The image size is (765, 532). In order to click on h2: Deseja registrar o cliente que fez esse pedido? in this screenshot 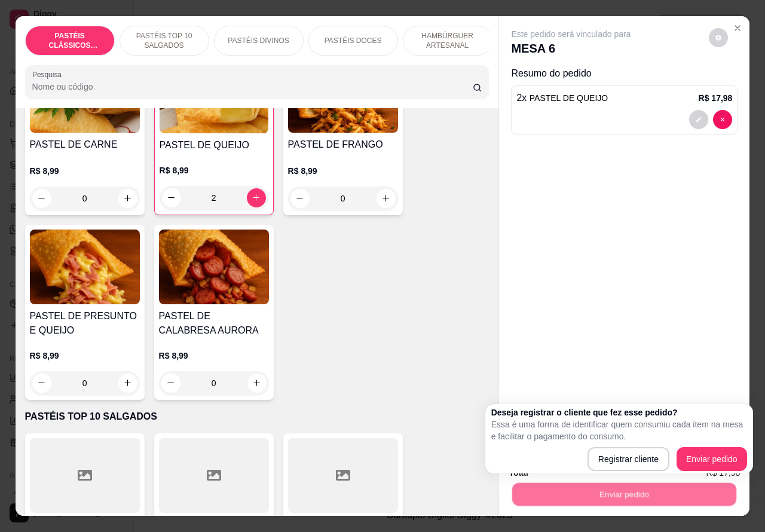, I will do `click(620, 412)`.